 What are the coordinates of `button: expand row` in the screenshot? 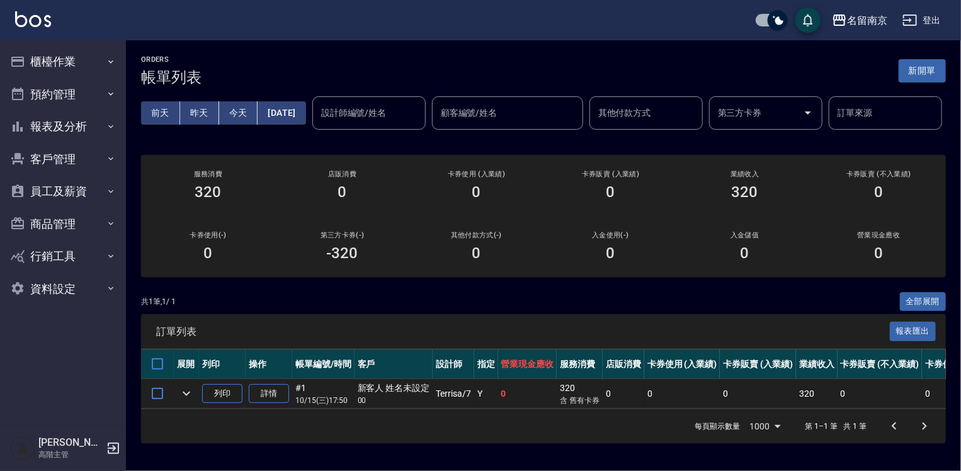 It's located at (186, 394).